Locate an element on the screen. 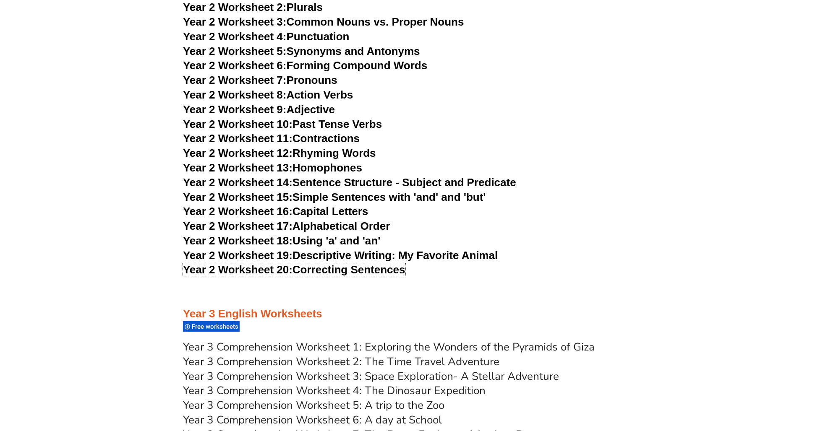 The height and width of the screenshot is (431, 836). span: Year 2 Worksheet 10: is located at coordinates (237, 124).